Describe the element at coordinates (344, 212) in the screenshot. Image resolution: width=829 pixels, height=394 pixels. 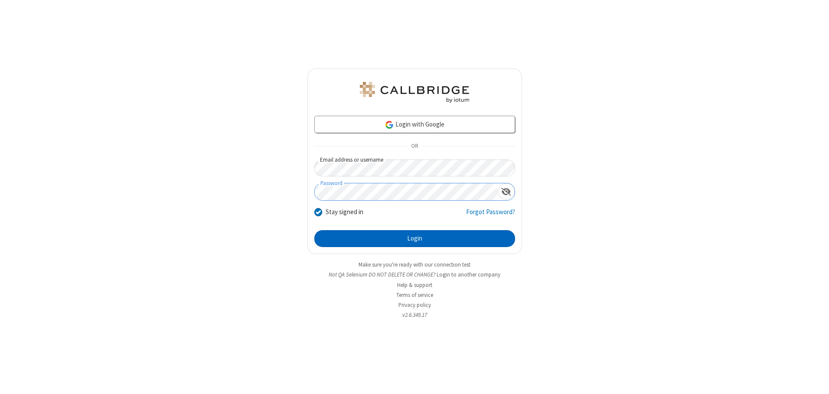
I see `label: Stay signed in` at that location.